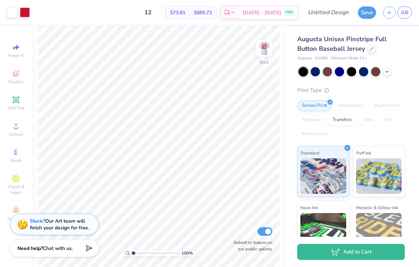 The image size is (419, 267). What do you see at coordinates (351, 90) in the screenshot?
I see `div: Print Type` at bounding box center [351, 90].